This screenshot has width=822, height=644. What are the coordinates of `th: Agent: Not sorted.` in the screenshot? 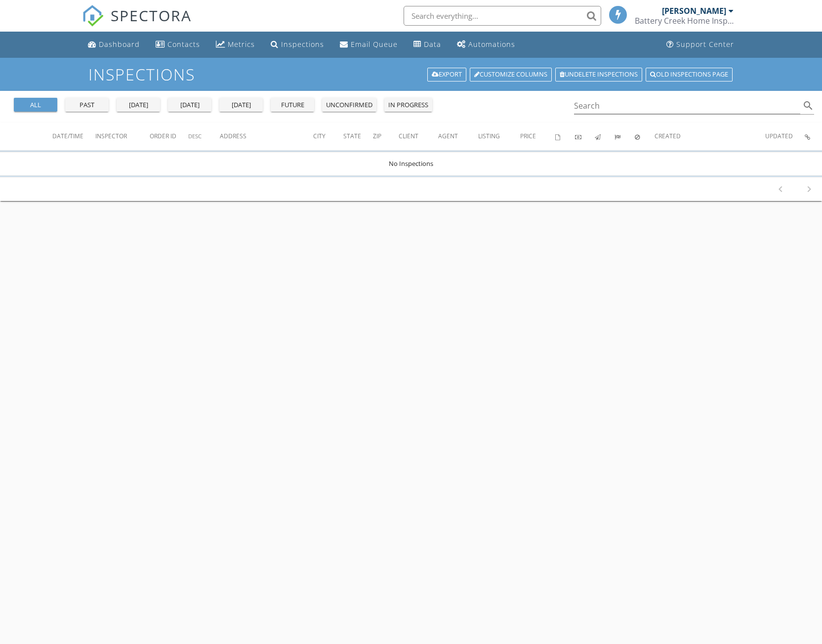 It's located at (458, 137).